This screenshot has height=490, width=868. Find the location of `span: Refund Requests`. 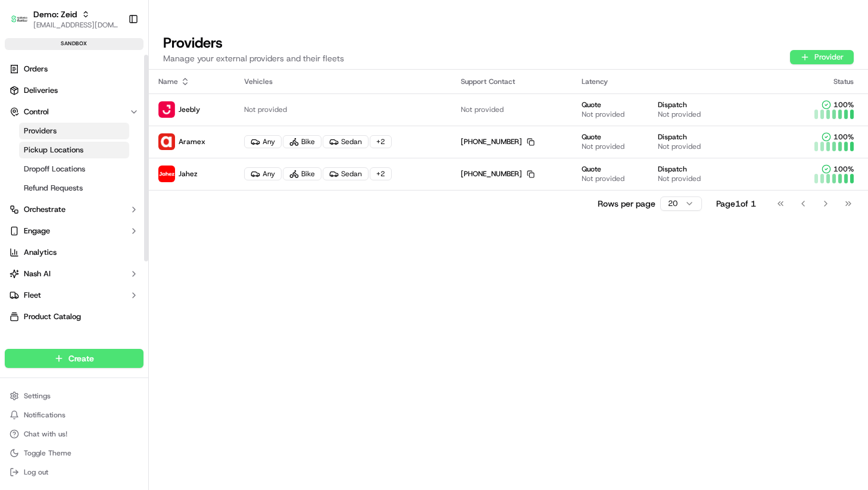

span: Refund Requests is located at coordinates (53, 188).